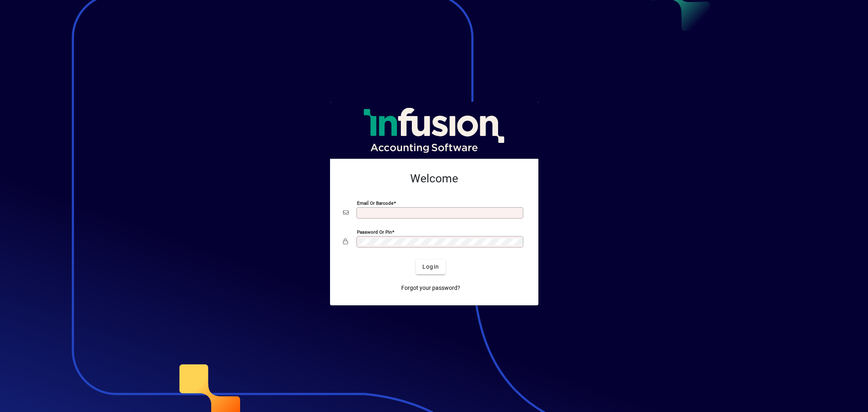 The height and width of the screenshot is (412, 868). I want to click on span: Forgot your password?, so click(431, 288).